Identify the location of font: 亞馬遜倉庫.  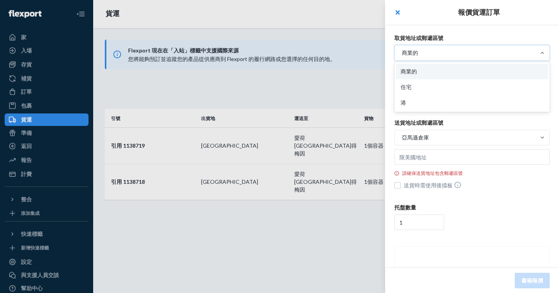
(415, 137).